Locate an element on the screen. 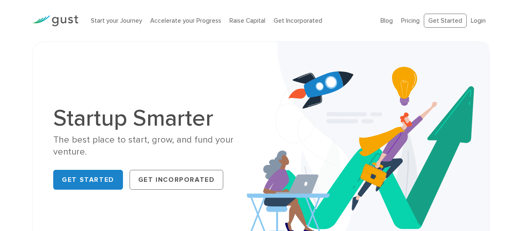 The height and width of the screenshot is (231, 522). img: Gust Logo is located at coordinates (55, 21).